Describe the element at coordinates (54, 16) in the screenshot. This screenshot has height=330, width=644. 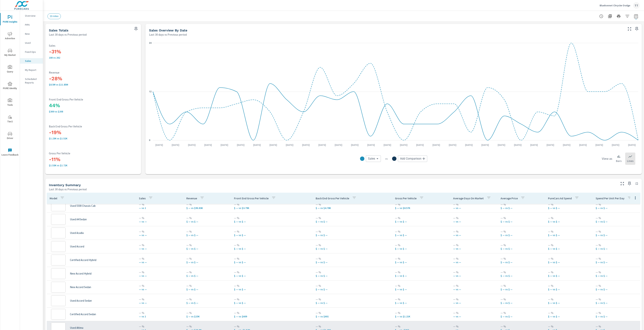
I see `span: 20 miles` at that location.